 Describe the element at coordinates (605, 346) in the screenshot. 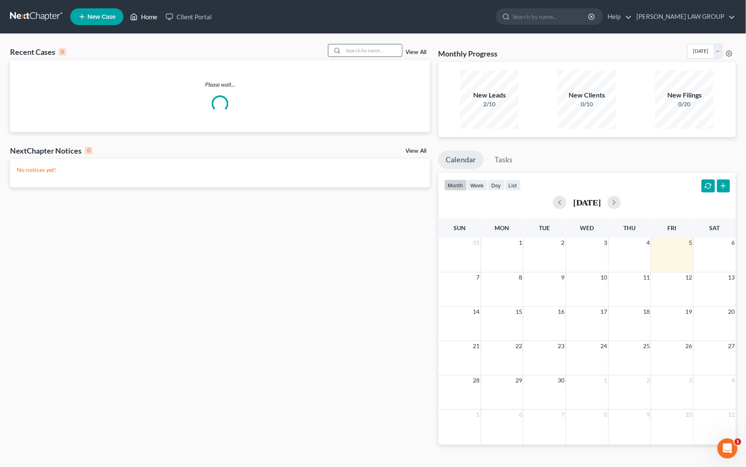

I see `span: 24` at that location.